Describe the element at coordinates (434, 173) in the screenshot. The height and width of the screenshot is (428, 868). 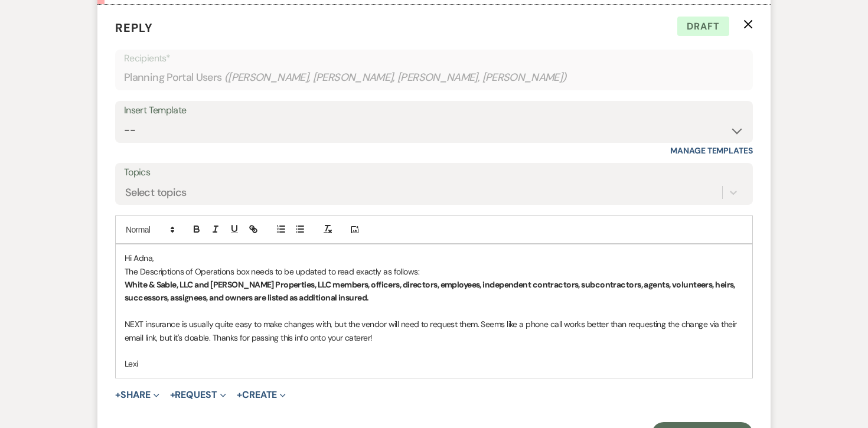
I see `label: Topics` at that location.